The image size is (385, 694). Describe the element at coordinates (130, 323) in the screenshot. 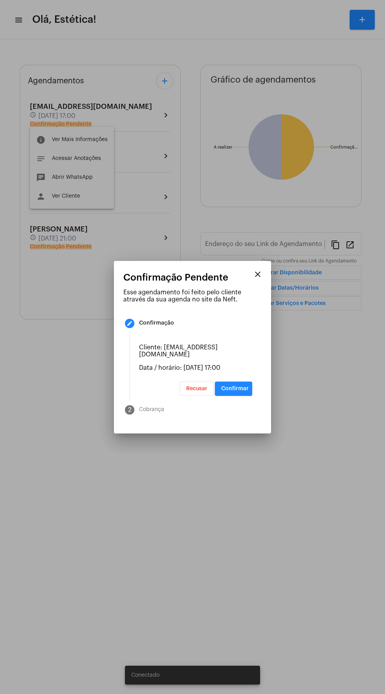

I see `mat-icon: create` at that location.